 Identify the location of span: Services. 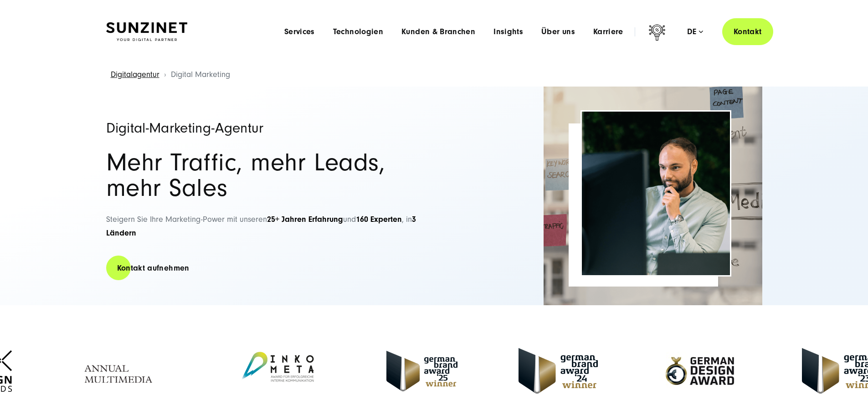
(300, 32).